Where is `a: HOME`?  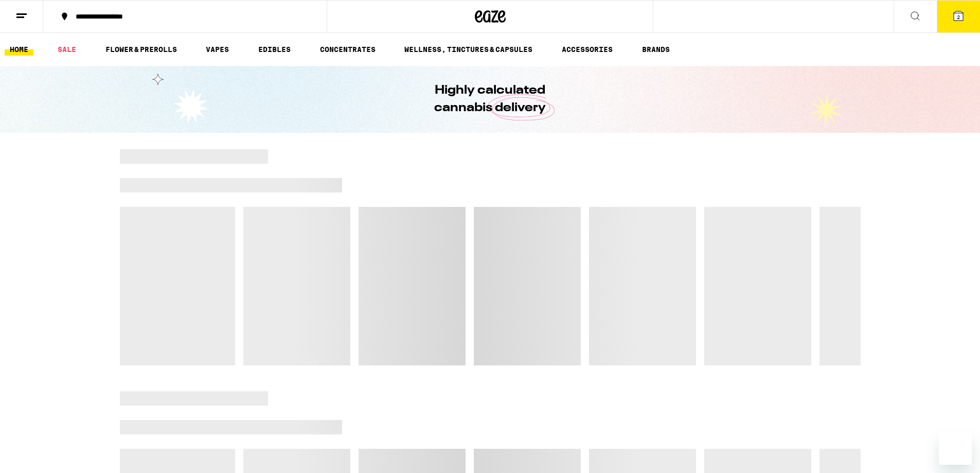
a: HOME is located at coordinates (19, 49).